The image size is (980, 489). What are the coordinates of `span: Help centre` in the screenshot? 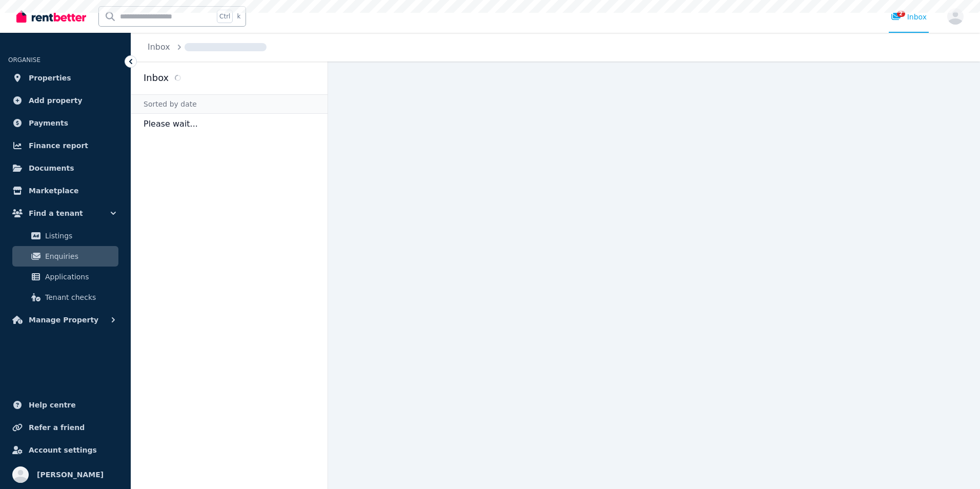 It's located at (52, 405).